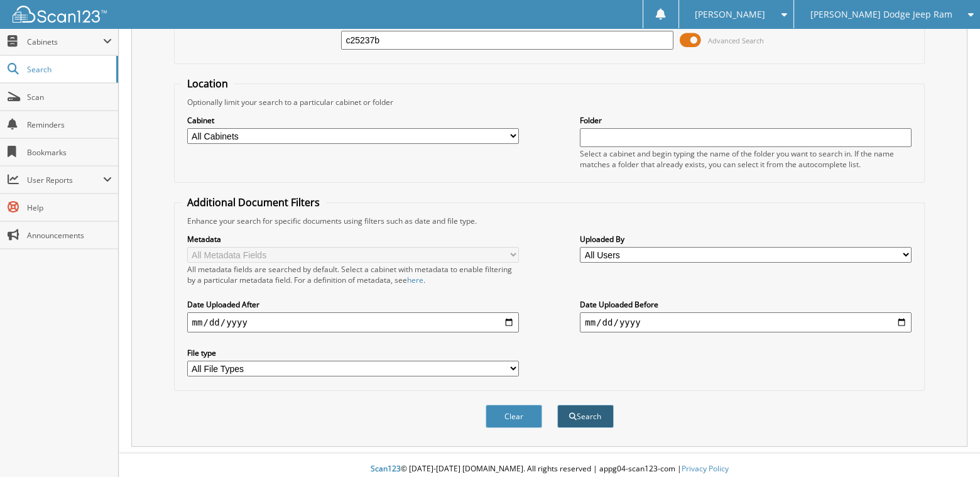 The height and width of the screenshot is (477, 980). What do you see at coordinates (745, 238) in the screenshot?
I see `label: Uploaded By` at bounding box center [745, 238].